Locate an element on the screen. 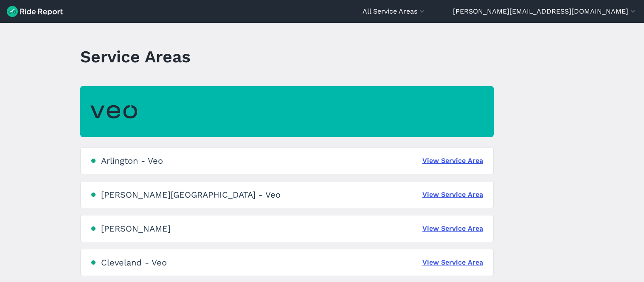  div: Arlington - Veo is located at coordinates (132, 160).